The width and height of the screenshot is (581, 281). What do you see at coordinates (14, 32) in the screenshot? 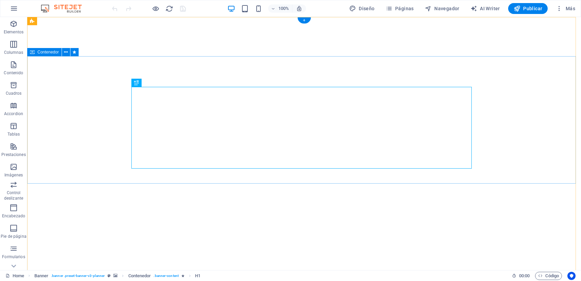
I see `p: Elementos` at bounding box center [14, 32].